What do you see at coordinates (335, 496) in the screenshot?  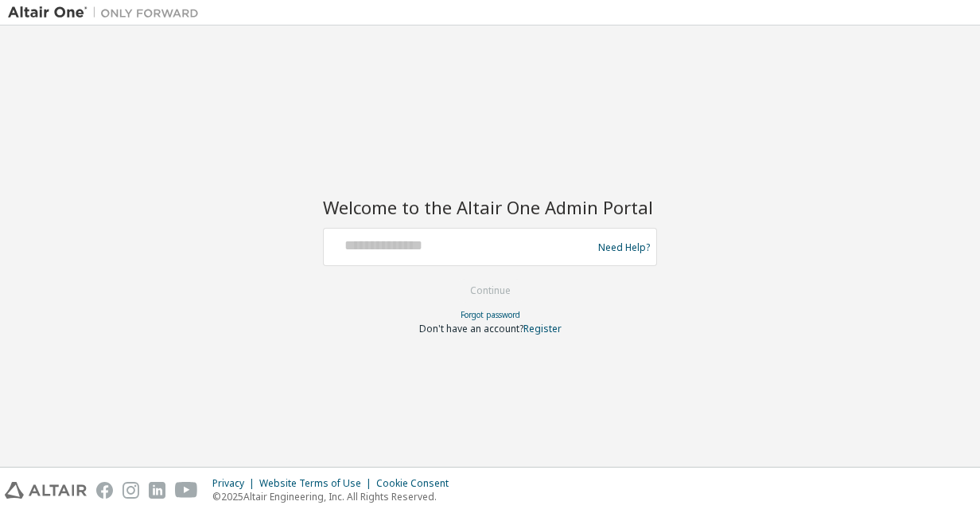 I see `p: © 2025 Altair Engineering, Inc. All Rights Reserved.` at bounding box center [335, 496].